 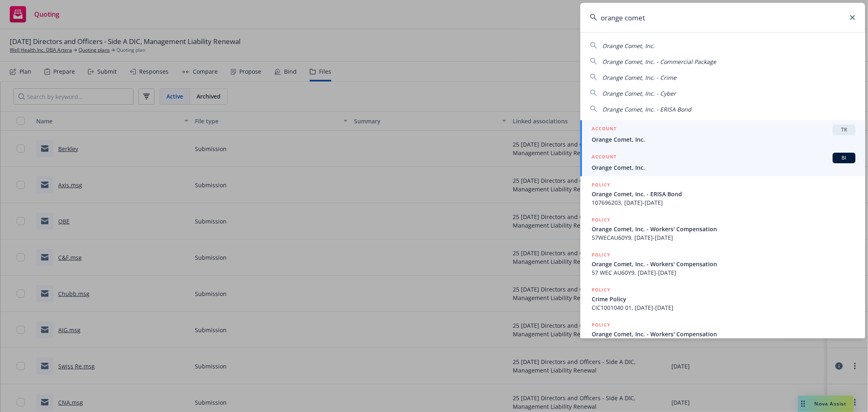 What do you see at coordinates (659, 61) in the screenshot?
I see `span: Orange Comet, Inc. - Commercial Package` at bounding box center [659, 61].